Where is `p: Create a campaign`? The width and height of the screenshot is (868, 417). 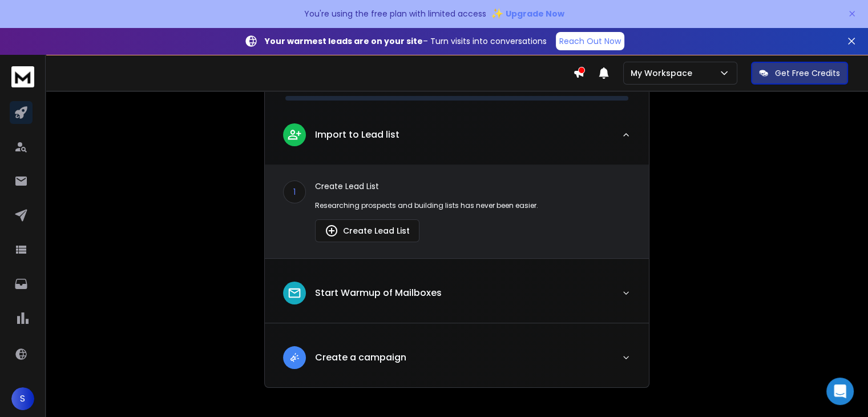
p: Create a campaign is located at coordinates (360, 357).